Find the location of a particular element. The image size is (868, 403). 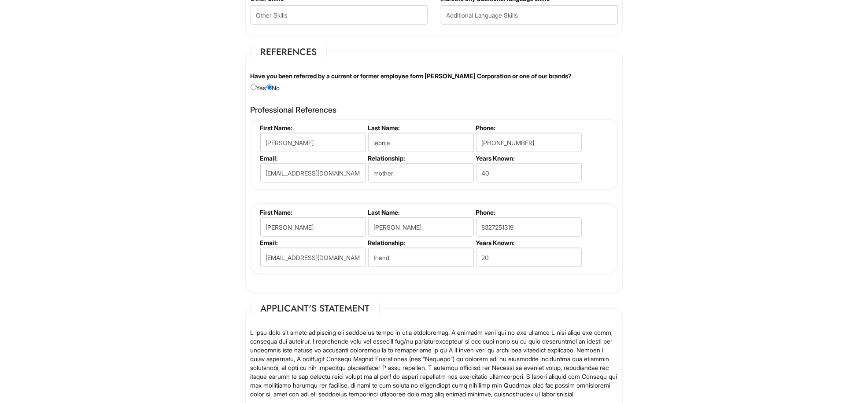

h4: Professional References is located at coordinates (434, 110).